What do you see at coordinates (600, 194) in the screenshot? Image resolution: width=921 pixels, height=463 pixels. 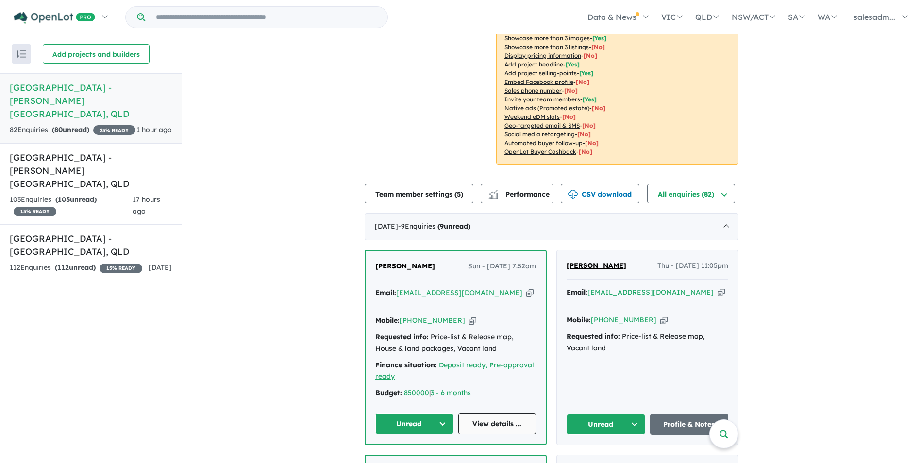 I see `button: CSV download` at bounding box center [600, 194].